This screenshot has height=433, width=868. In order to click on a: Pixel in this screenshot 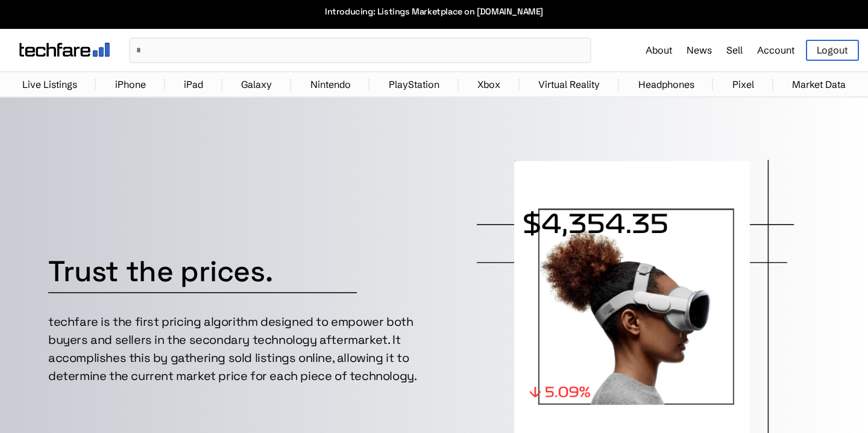, I will do `click(743, 84)`.